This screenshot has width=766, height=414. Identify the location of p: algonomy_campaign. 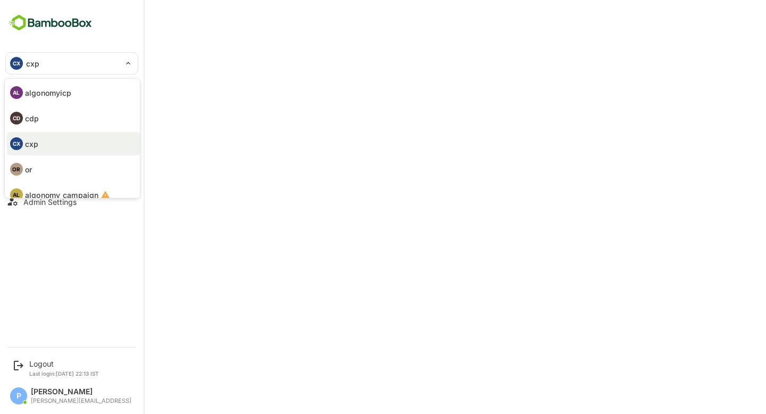
(62, 195).